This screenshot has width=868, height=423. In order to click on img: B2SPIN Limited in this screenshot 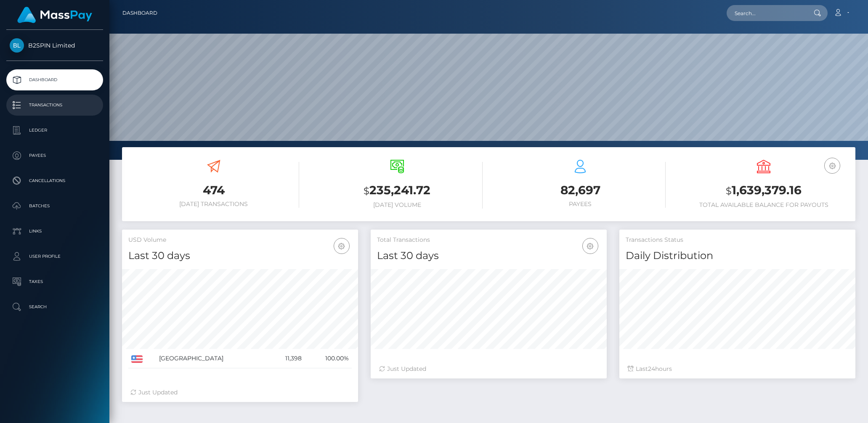, I will do `click(17, 45)`.